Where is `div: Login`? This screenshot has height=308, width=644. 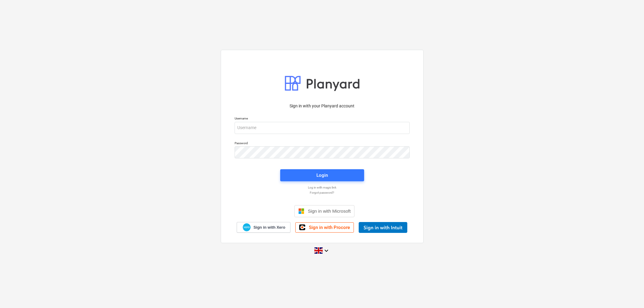 div: Login is located at coordinates (322, 175).